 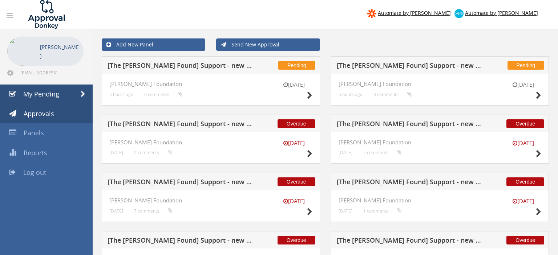 I want to click on a: Send New Approval, so click(x=268, y=45).